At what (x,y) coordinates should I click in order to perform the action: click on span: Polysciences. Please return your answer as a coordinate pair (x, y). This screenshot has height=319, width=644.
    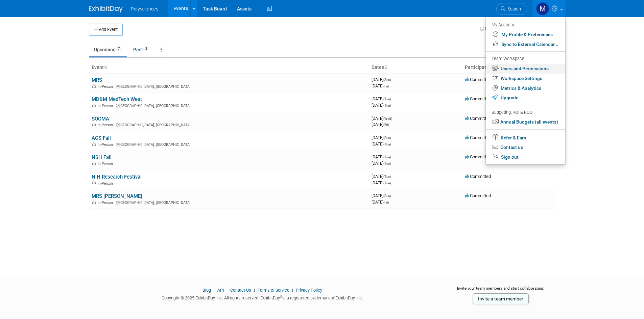
    Looking at the image, I should click on (144, 9).